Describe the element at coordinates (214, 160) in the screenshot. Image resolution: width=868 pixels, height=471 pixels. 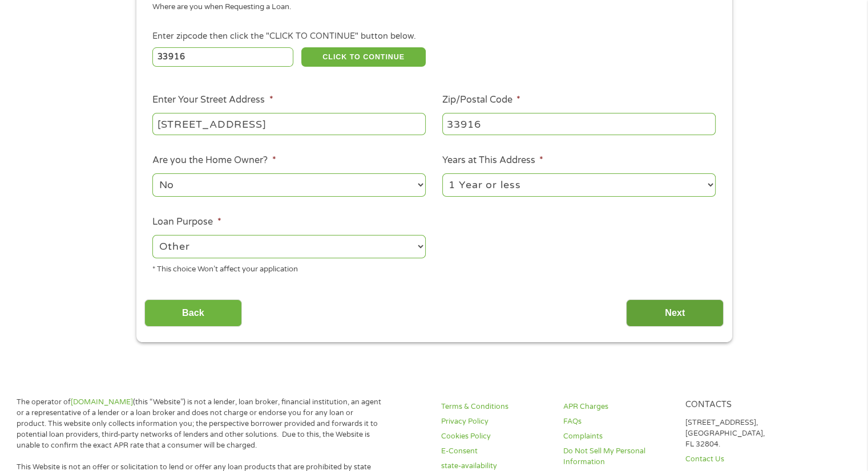
I see `label: Are you the Home Owner?` at that location.